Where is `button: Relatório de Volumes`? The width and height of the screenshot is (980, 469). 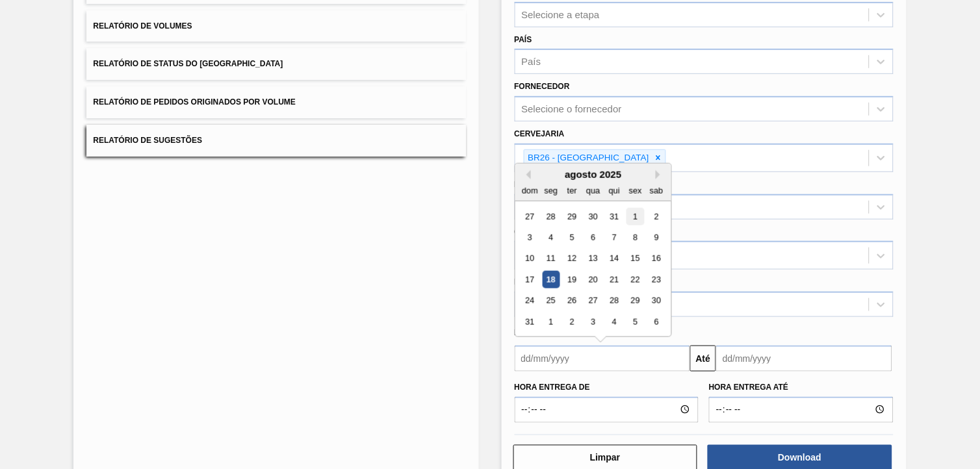 button: Relatório de Volumes is located at coordinates (275, 26).